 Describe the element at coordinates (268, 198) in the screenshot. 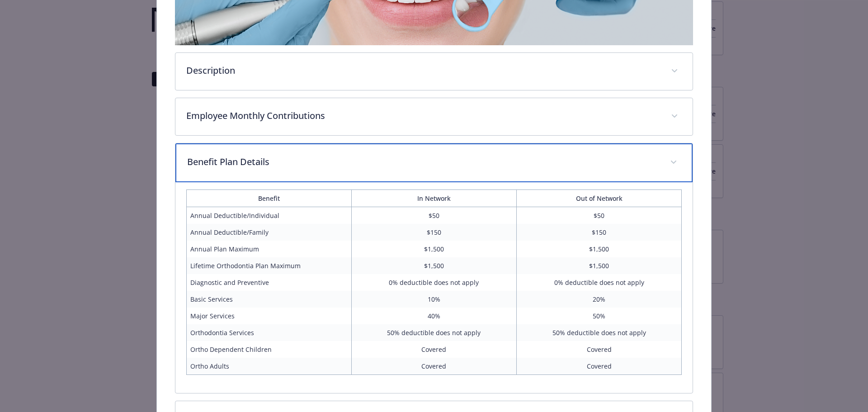

I see `th: Benefit` at that location.